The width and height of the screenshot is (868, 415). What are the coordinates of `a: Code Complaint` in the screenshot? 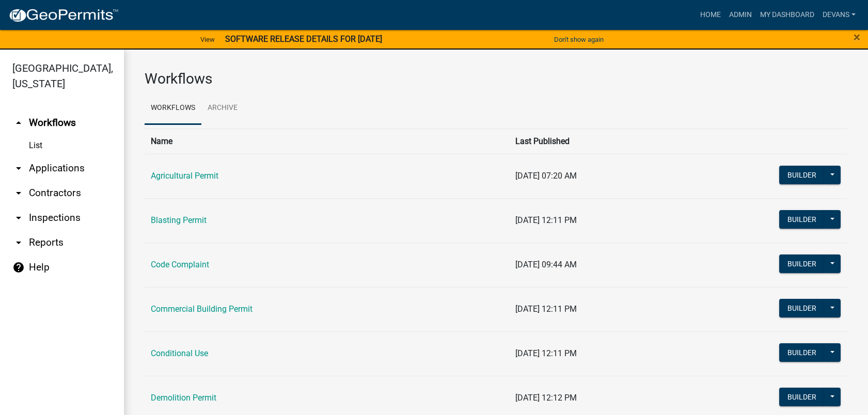 It's located at (180, 264).